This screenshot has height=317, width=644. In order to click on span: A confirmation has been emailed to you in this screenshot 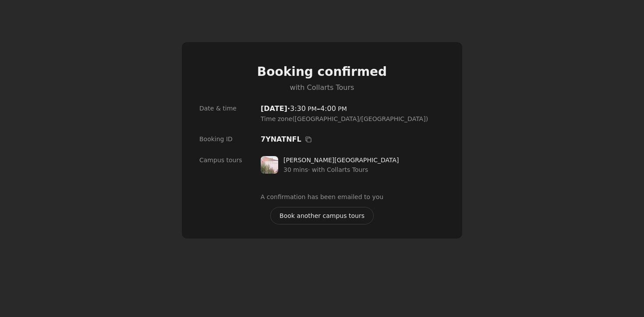, I will do `click(322, 197)`.